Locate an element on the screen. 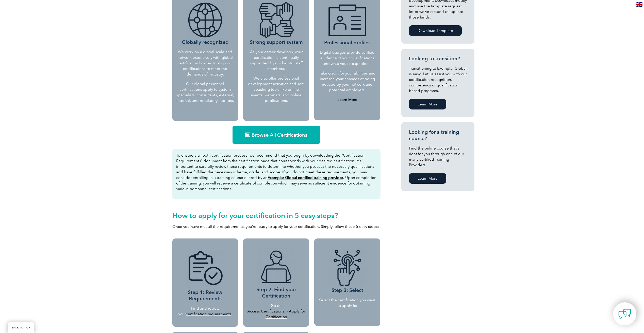  h3: Step 1: Review Requirements is located at coordinates (205, 277).